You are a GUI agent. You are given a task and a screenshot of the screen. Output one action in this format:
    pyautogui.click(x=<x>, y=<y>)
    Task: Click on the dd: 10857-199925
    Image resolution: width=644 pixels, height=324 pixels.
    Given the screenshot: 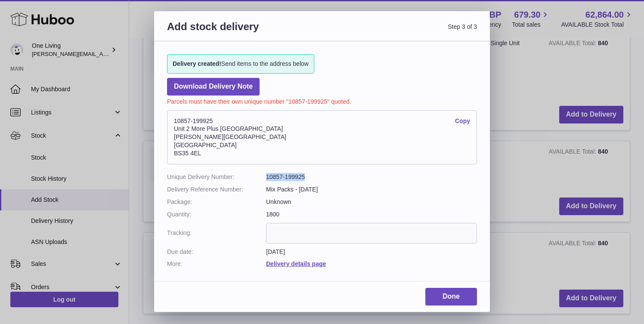 What is the action you would take?
    pyautogui.click(x=371, y=177)
    